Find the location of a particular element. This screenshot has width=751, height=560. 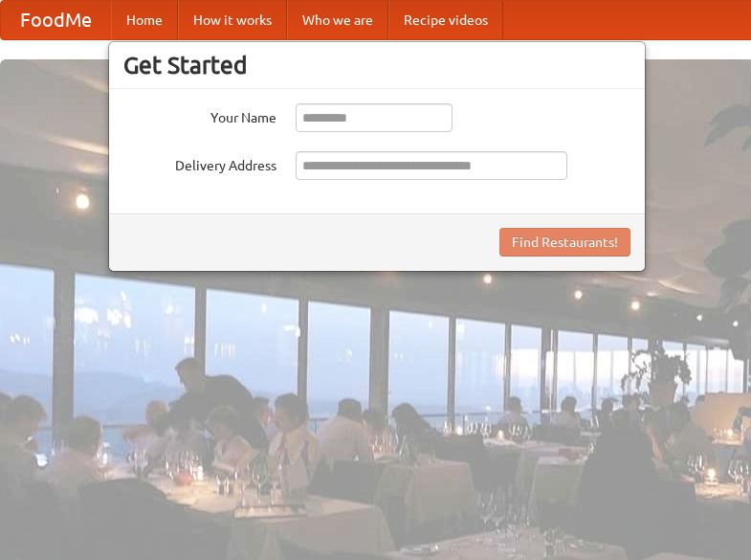

label: Delivery Address is located at coordinates (200, 162).